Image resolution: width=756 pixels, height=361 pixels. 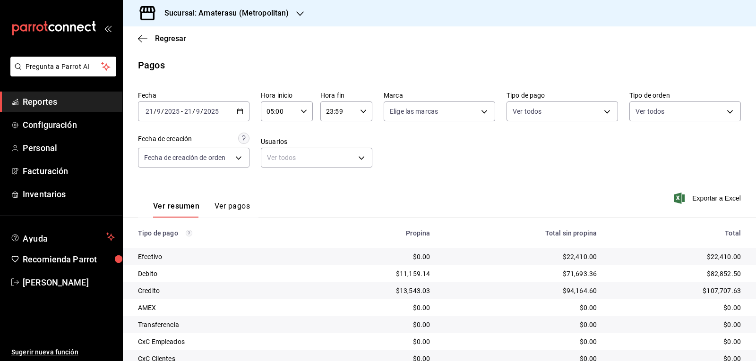 I want to click on button: Pregunta a Parrot AI, so click(x=63, y=67).